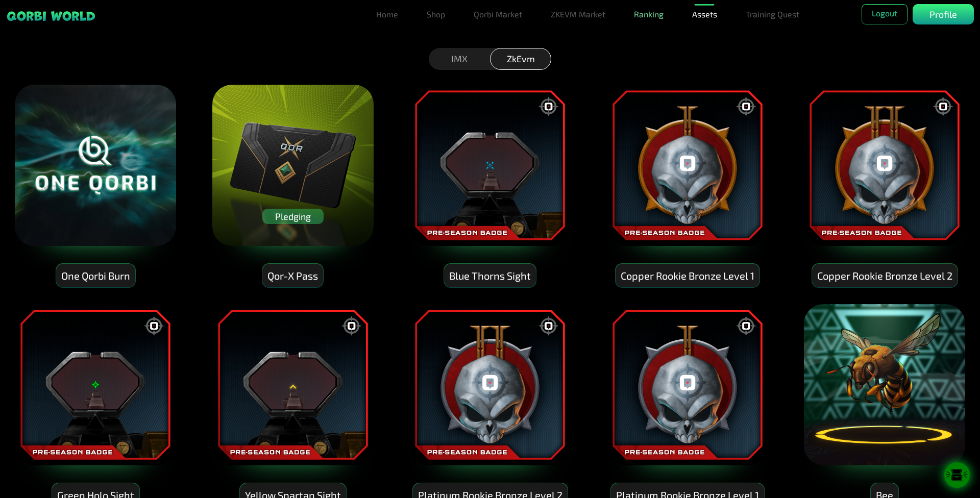 The image size is (980, 498). I want to click on img: Copper Rookie Bronze Level 2, so click(884, 166).